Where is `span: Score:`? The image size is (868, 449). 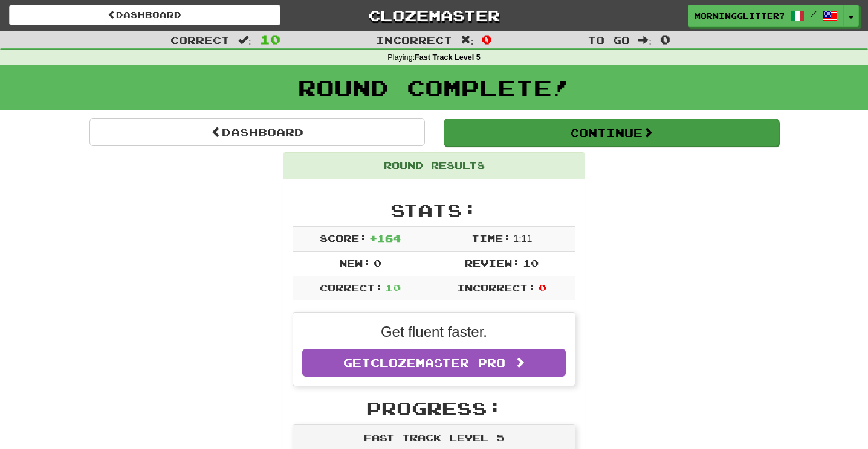
span: Score: is located at coordinates (344, 238).